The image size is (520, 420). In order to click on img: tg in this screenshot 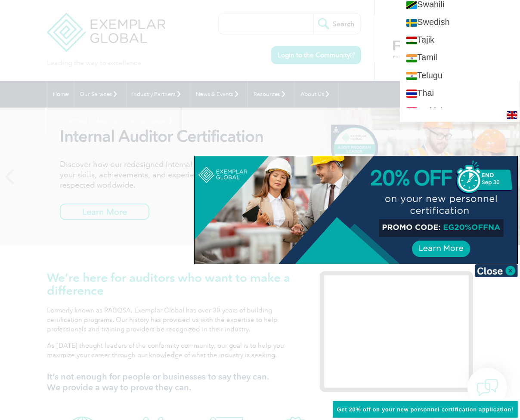, I will do `click(411, 40)`.